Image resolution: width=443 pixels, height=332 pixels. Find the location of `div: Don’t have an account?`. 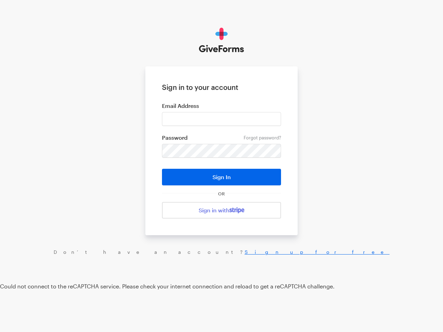

div: Don’t have an account? is located at coordinates (222, 252).